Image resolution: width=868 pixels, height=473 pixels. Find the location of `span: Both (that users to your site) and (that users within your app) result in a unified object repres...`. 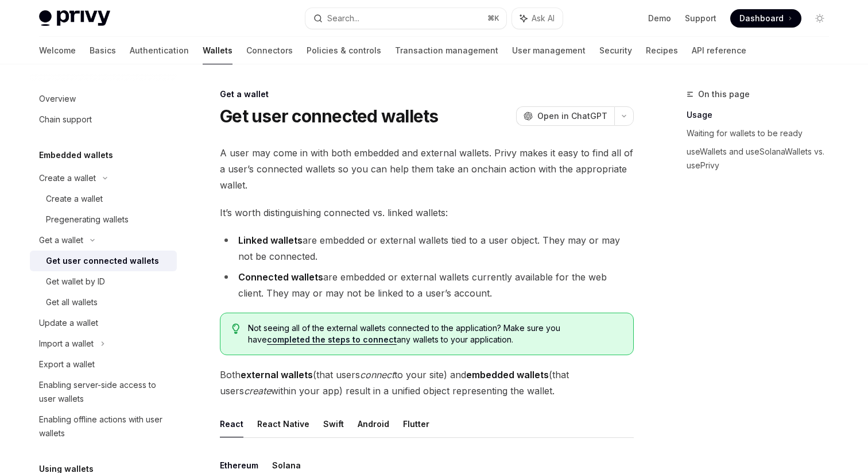

span: Both (that users to your site) and (that users within your app) result in a unified object repres... is located at coordinates (427, 383).